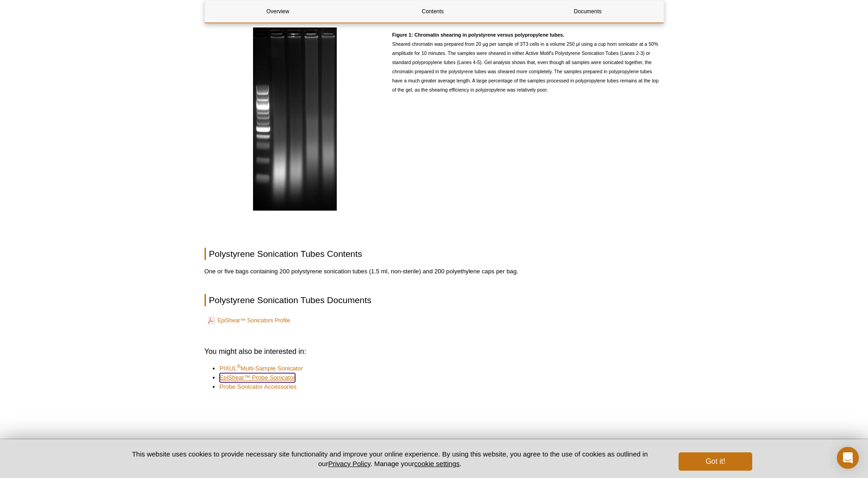  What do you see at coordinates (432, 12) in the screenshot?
I see `a: Contents` at bounding box center [432, 12].